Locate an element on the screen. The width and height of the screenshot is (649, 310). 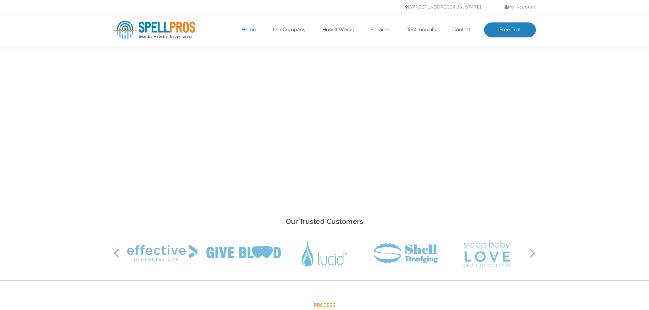
img: Effective is located at coordinates (162, 253).